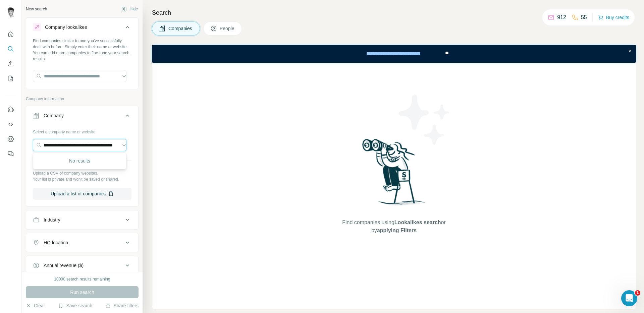  What do you see at coordinates (394, 174) in the screenshot?
I see `img: Surfe Illustration - Woman searching with binoculars` at bounding box center [394, 174].